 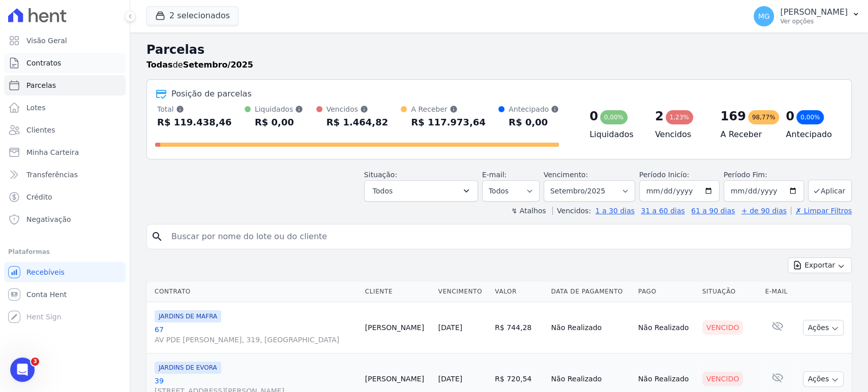 What do you see at coordinates (421, 191) in the screenshot?
I see `button: Todos` at bounding box center [421, 191].